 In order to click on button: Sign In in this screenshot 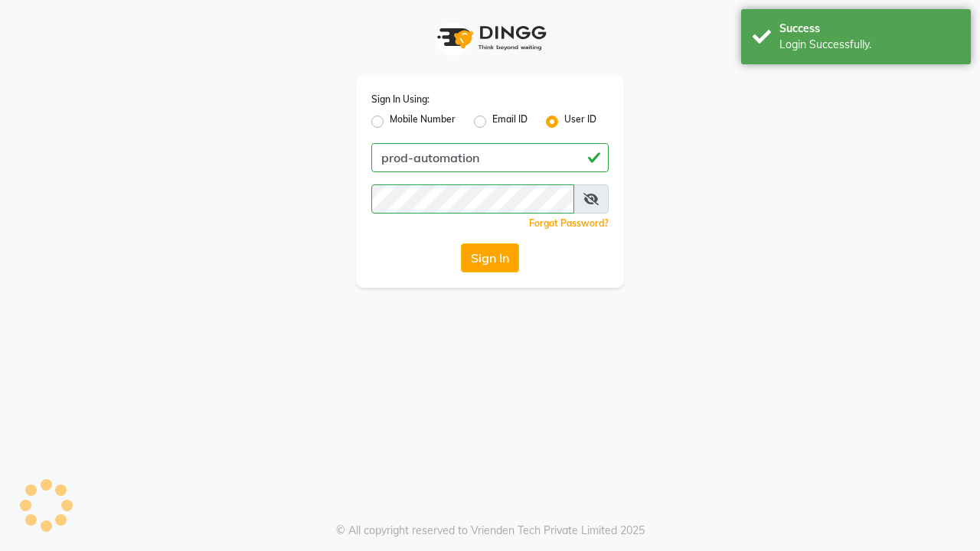, I will do `click(490, 258)`.